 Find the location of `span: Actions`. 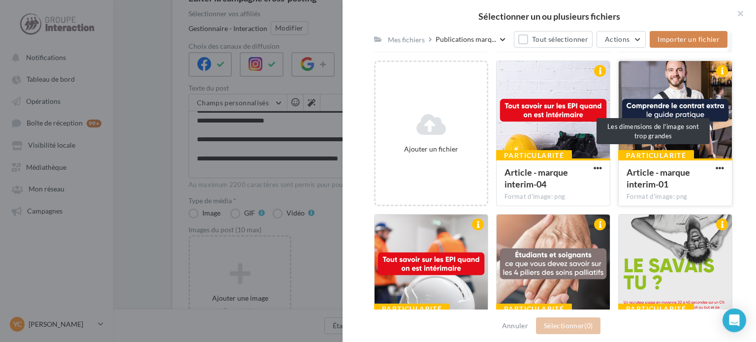

span: Actions is located at coordinates (617, 39).